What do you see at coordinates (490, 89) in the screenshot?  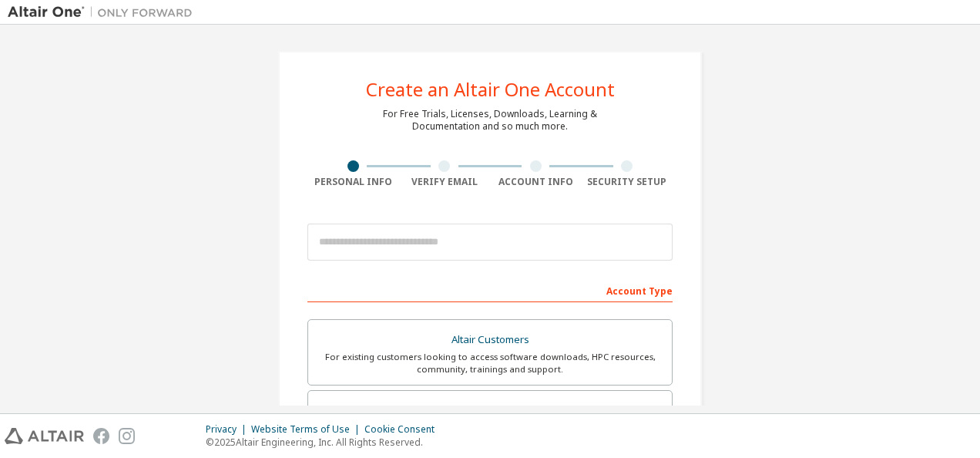 I see `div: Create an Altair One Account` at bounding box center [490, 89].